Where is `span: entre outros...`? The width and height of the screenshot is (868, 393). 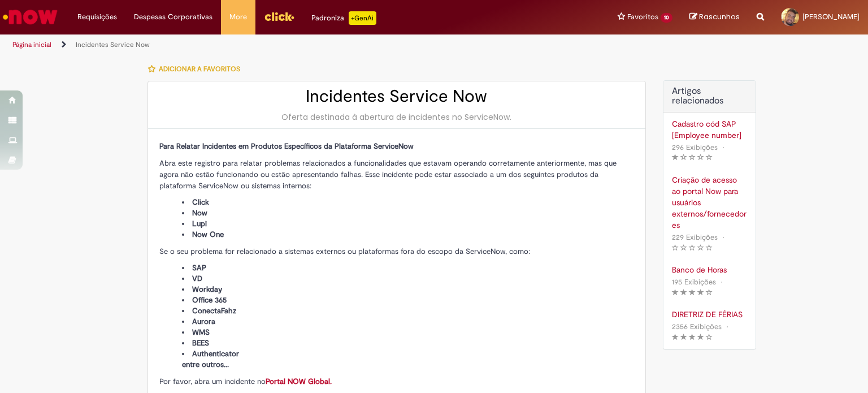 span: entre outros... is located at coordinates (205, 364).